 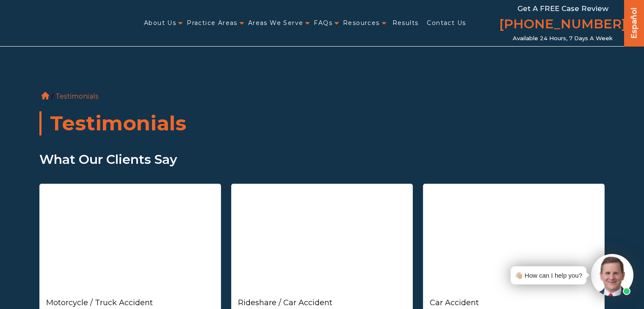 I want to click on a: Areas We Serve, so click(x=276, y=23).